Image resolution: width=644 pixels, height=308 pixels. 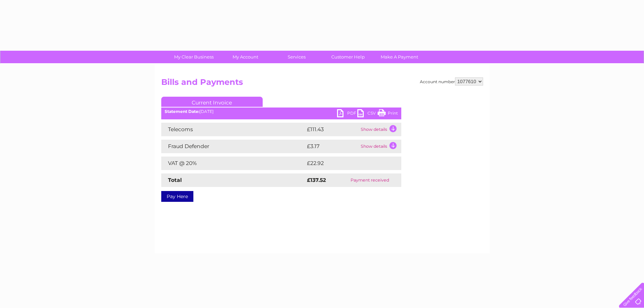 I want to click on td: VAT @ 20%, so click(x=233, y=164).